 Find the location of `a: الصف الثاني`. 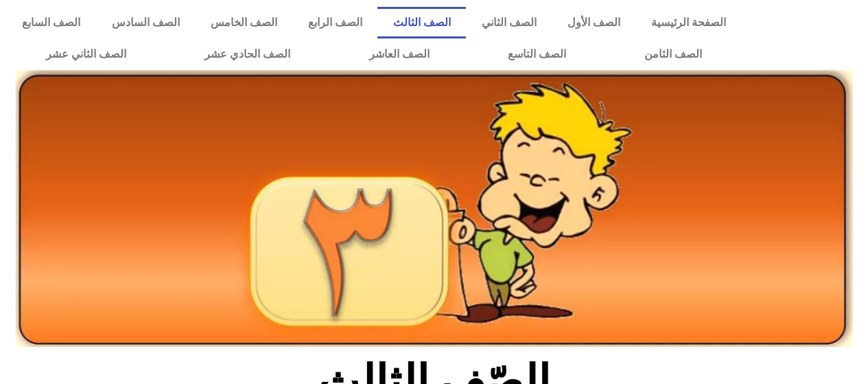

a: الصف الثاني is located at coordinates (508, 22).